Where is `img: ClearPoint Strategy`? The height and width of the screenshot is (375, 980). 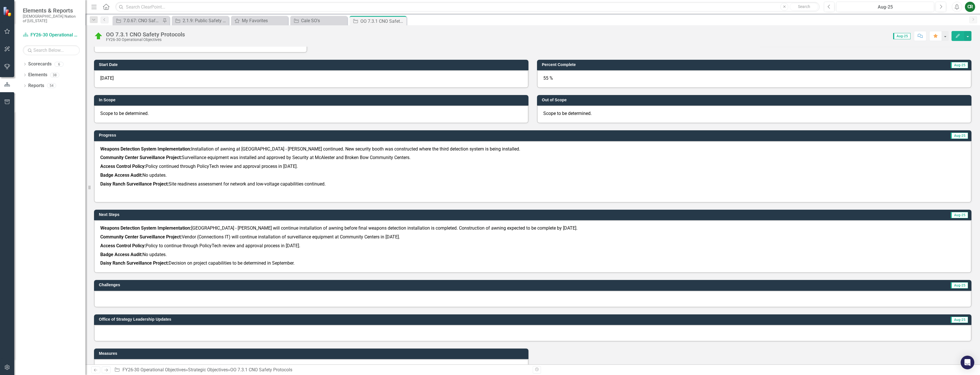
img: ClearPoint Strategy is located at coordinates (8, 11).